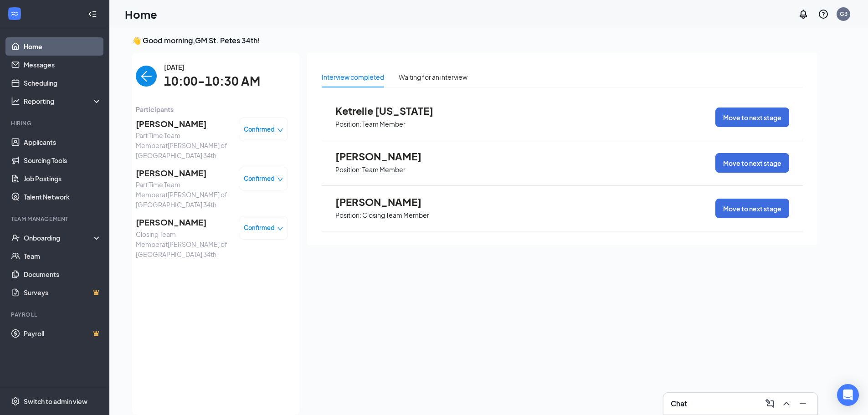 The height and width of the screenshot is (415, 868). What do you see at coordinates (63, 160) in the screenshot?
I see `a: Sourcing Tools` at bounding box center [63, 160].